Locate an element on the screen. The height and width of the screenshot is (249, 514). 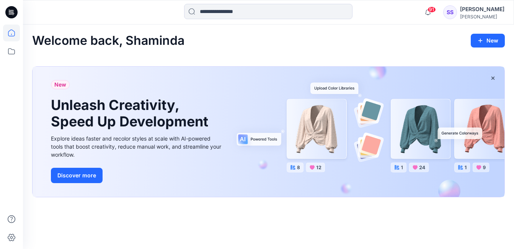
span: New is located at coordinates (60, 85).